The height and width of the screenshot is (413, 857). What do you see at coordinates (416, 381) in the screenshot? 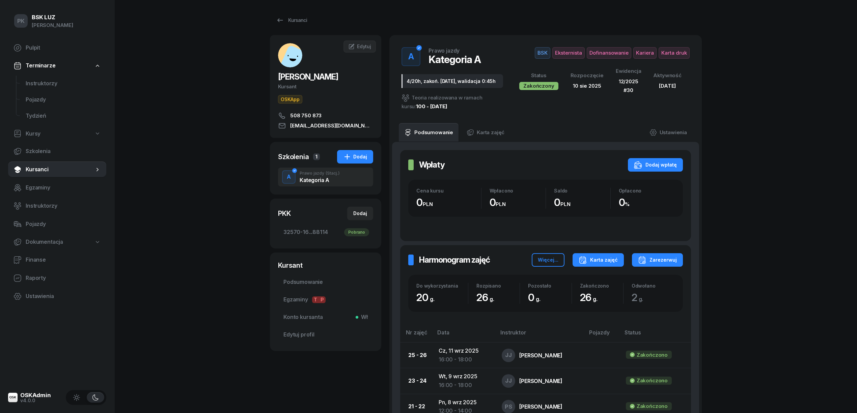
I see `td: 23 - 24` at bounding box center [416, 381].